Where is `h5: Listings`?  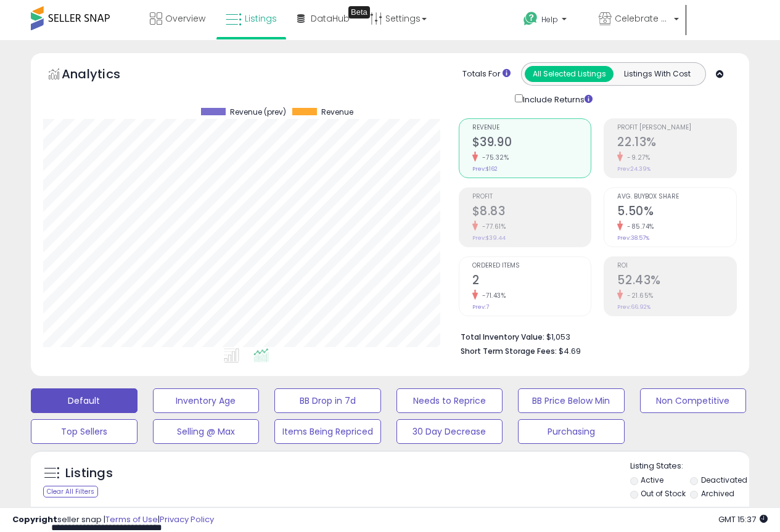 h5: Listings is located at coordinates (89, 474).